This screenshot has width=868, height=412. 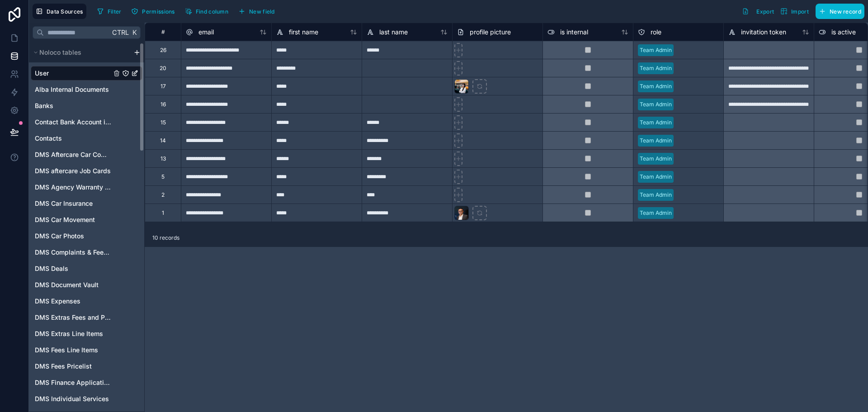 What do you see at coordinates (764, 32) in the screenshot?
I see `span: invitation token` at bounding box center [764, 32].